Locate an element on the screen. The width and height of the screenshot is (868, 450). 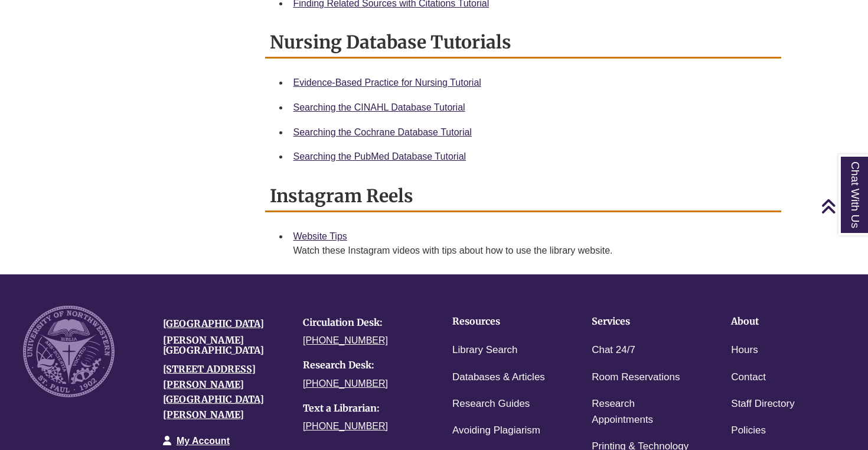
a: Staff Directory is located at coordinates (762, 403).